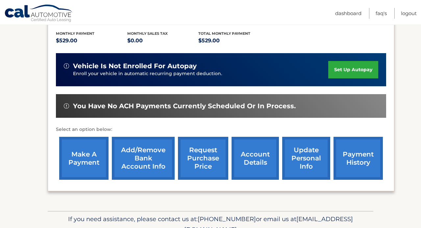 The height and width of the screenshot is (228, 421). What do you see at coordinates (75, 34) in the screenshot?
I see `span: Monthly Payment` at bounding box center [75, 34].